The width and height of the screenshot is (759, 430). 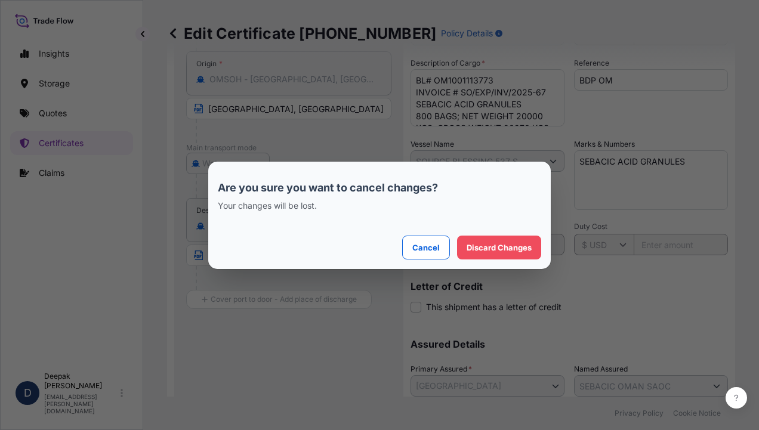 What do you see at coordinates (379, 188) in the screenshot?
I see `p: Are you sure you want to cancel changes?` at bounding box center [379, 188].